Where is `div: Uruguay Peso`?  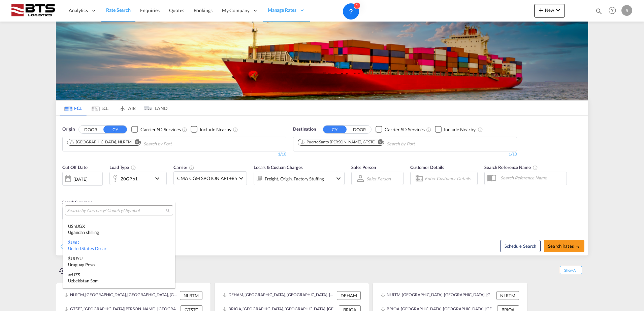
div: Uruguay Peso is located at coordinates (119, 264).